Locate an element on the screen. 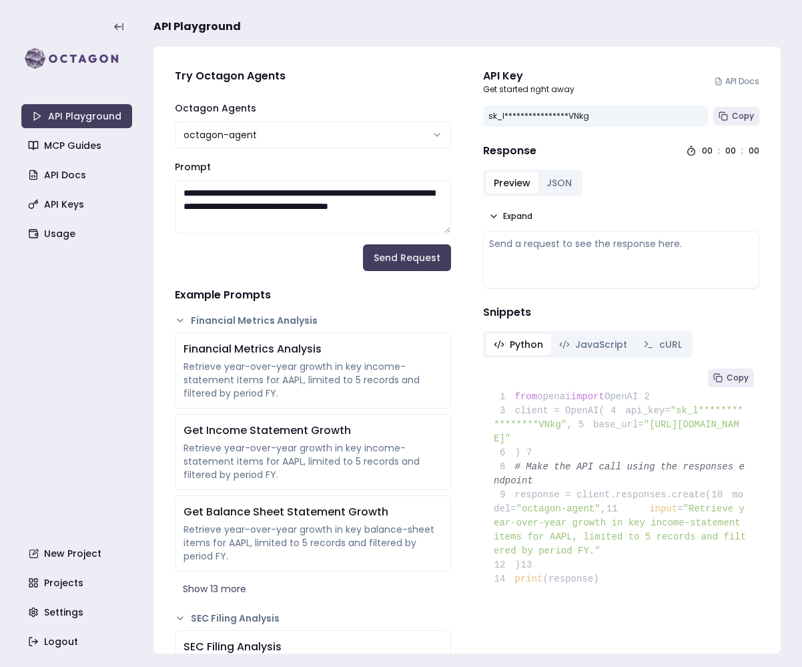 The image size is (802, 667). a: API Playground is located at coordinates (77, 116).